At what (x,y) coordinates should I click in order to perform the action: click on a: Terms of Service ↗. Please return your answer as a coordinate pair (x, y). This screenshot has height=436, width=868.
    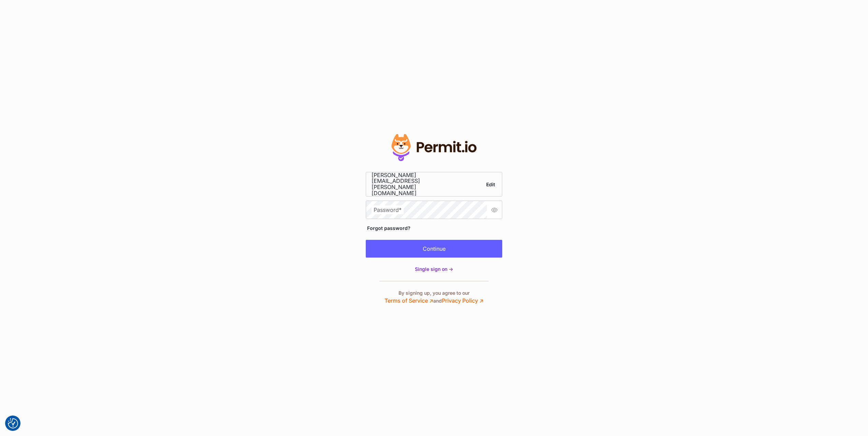
    Looking at the image, I should click on (409, 300).